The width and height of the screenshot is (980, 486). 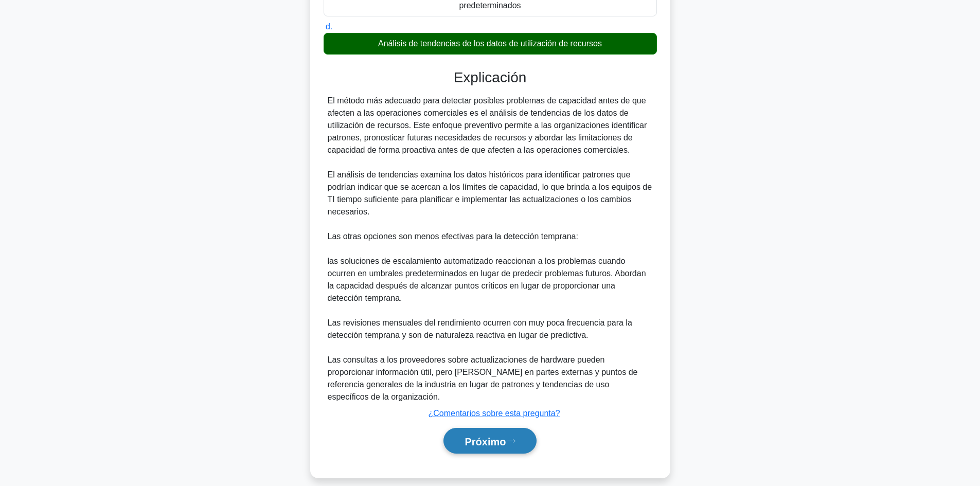 I want to click on font: Las otras opciones son menos efectivas para la detección temprana:, so click(x=453, y=236).